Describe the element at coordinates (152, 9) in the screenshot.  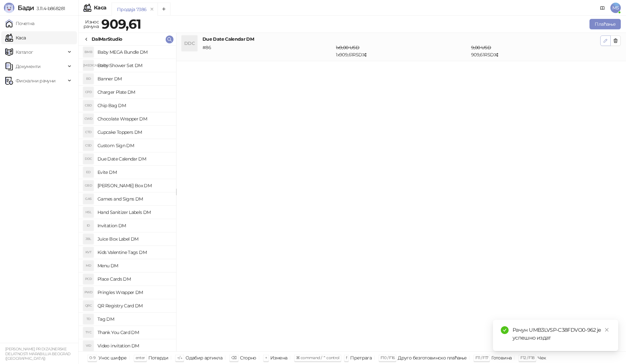
I see `button: remove` at that location.